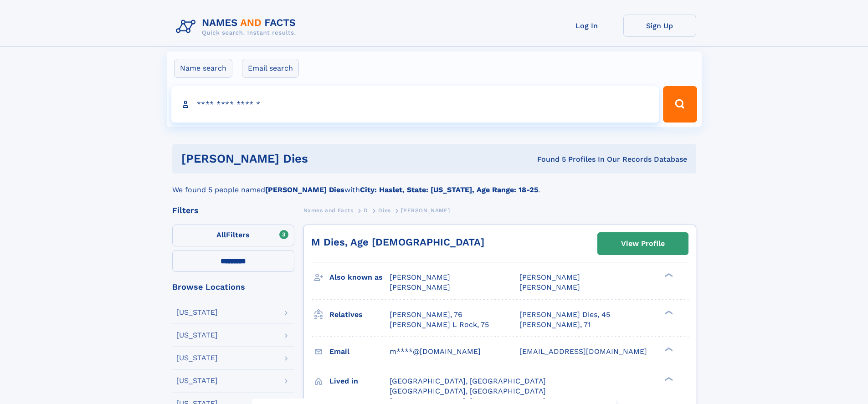 This screenshot has height=404, width=868. I want to click on div: Found 5 Profiles In Our Records Database, so click(555, 159).